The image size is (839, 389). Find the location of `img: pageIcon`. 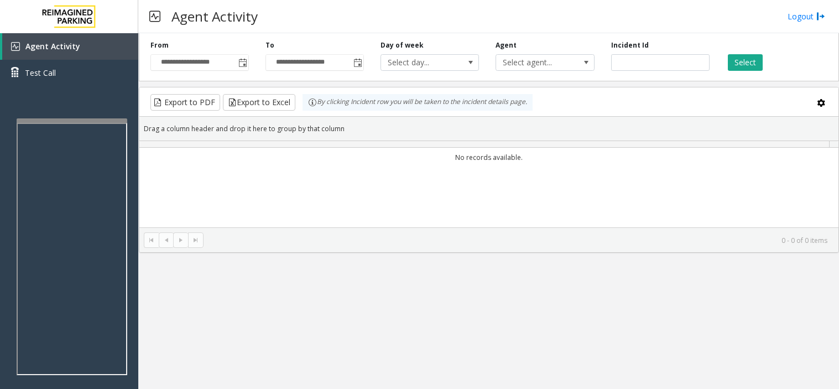

img: pageIcon is located at coordinates (155, 16).